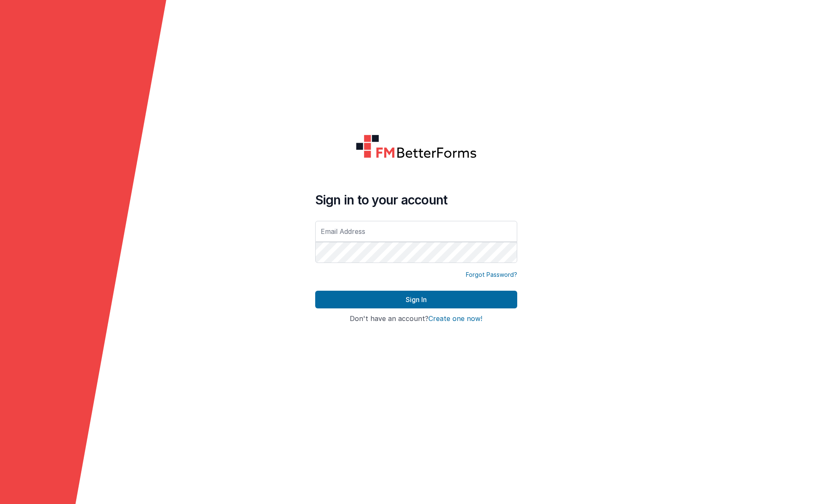 Image resolution: width=832 pixels, height=504 pixels. What do you see at coordinates (417, 319) in the screenshot?
I see `h4: Don't have an account?` at bounding box center [417, 319].